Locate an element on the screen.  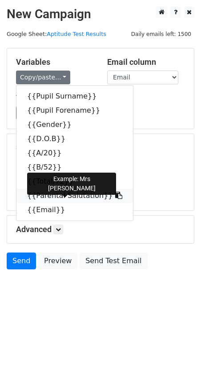
small: Google Sheet: is located at coordinates (56, 34).